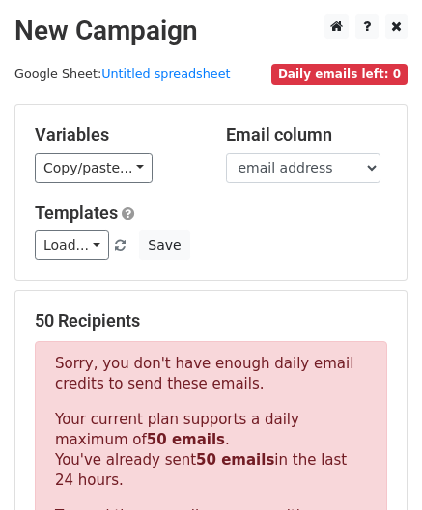 The width and height of the screenshot is (422, 510). I want to click on h5: Email column, so click(307, 135).